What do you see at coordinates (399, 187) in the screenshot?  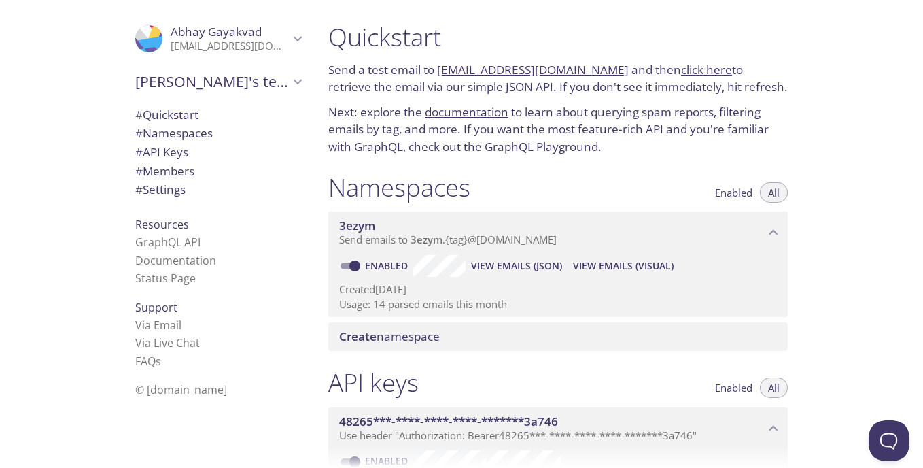 I see `h1: Namespaces` at bounding box center [399, 187].